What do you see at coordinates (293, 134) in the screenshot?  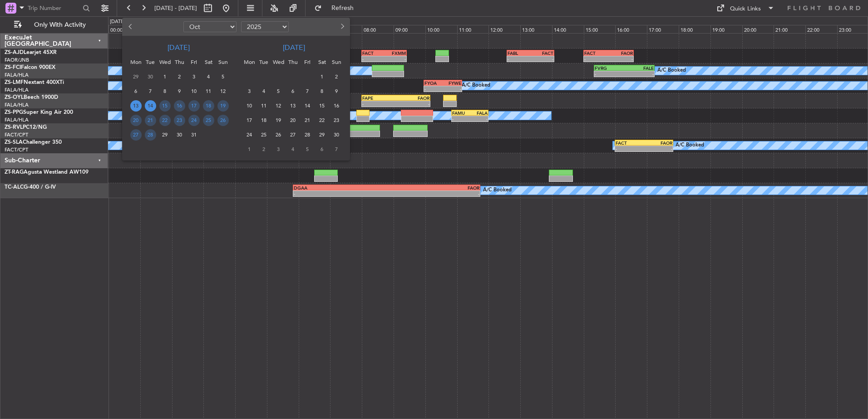 I see `div: 27-11-2025` at bounding box center [293, 134].